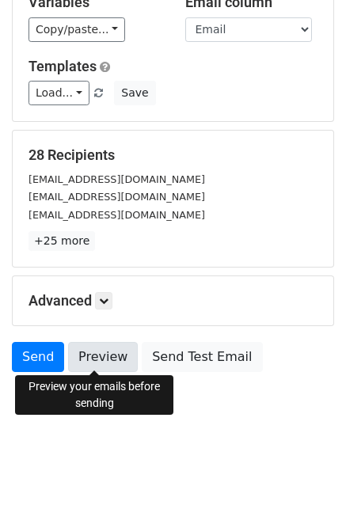 The height and width of the screenshot is (505, 346). I want to click on a: Load..., so click(59, 93).